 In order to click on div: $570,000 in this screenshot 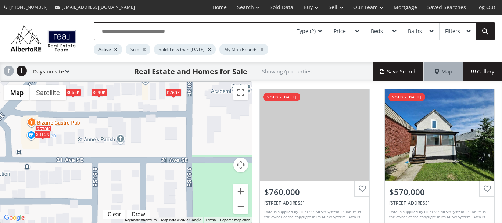, I will do `click(439, 192)`.